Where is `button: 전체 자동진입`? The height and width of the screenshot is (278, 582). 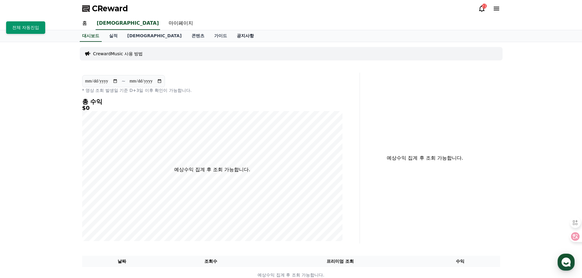
button: 전체 자동진입 is located at coordinates (26, 28).